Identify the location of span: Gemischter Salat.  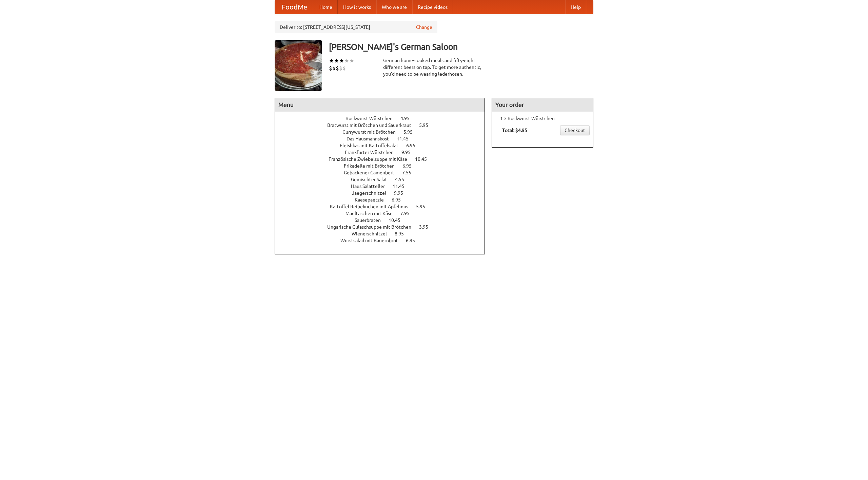
(372, 179).